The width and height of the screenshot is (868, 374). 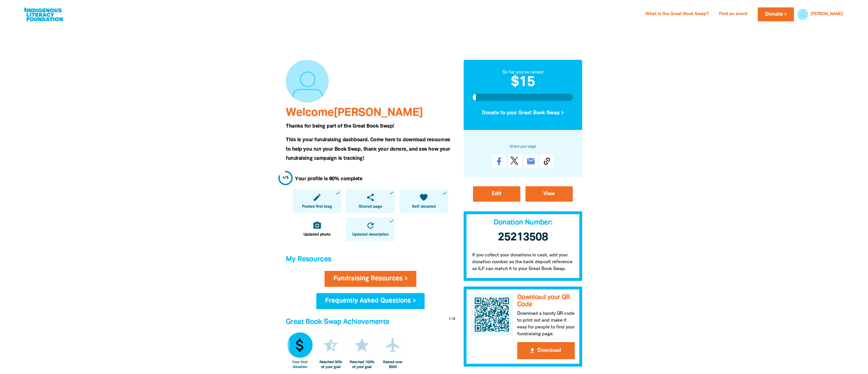 I want to click on i: attach_money, so click(x=300, y=345).